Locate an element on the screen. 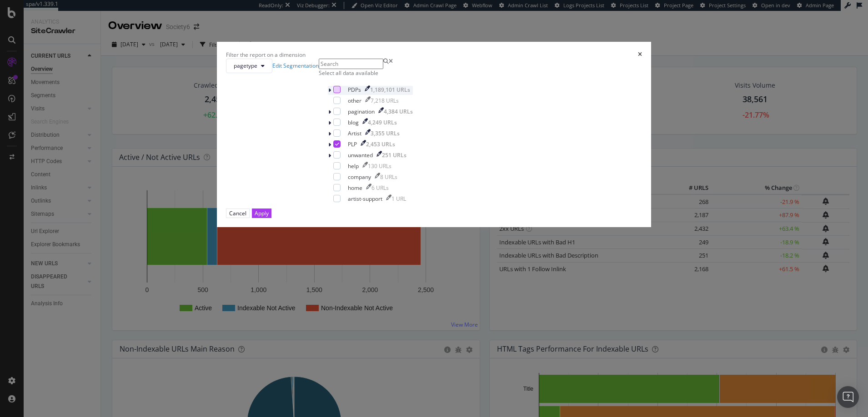 This screenshot has height=417, width=868. div: company is located at coordinates (359, 177).